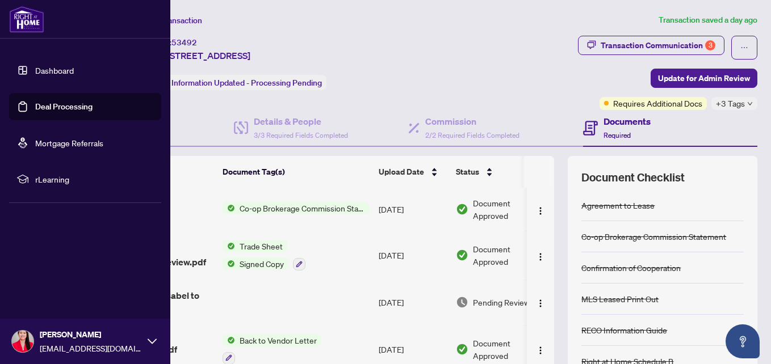 The width and height of the screenshot is (771, 364). I want to click on div: 3, so click(710, 45).